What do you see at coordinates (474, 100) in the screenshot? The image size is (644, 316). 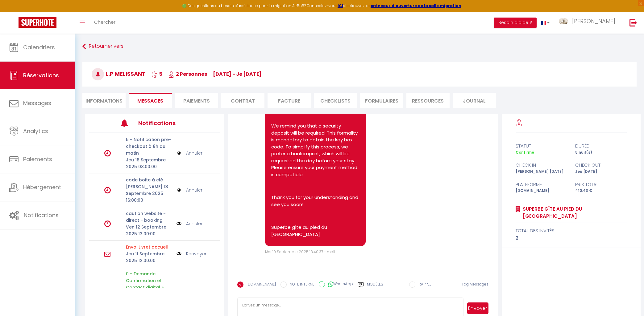 I see `li: Journal` at bounding box center [474, 100].